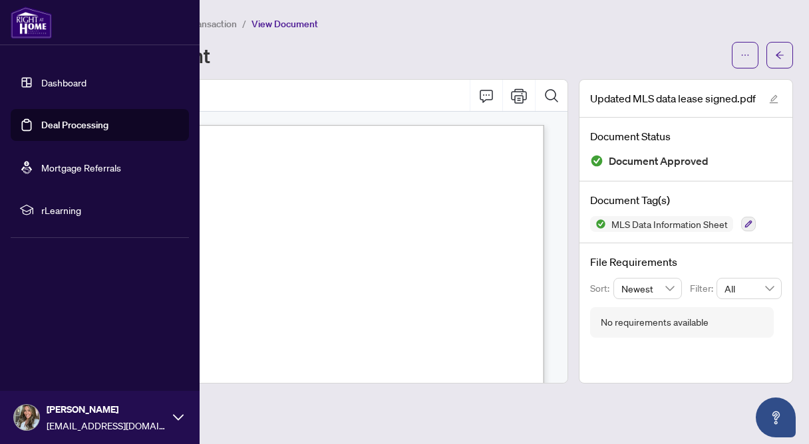 The height and width of the screenshot is (444, 809). Describe the element at coordinates (81, 168) in the screenshot. I see `a: Mortgage Referrals` at that location.